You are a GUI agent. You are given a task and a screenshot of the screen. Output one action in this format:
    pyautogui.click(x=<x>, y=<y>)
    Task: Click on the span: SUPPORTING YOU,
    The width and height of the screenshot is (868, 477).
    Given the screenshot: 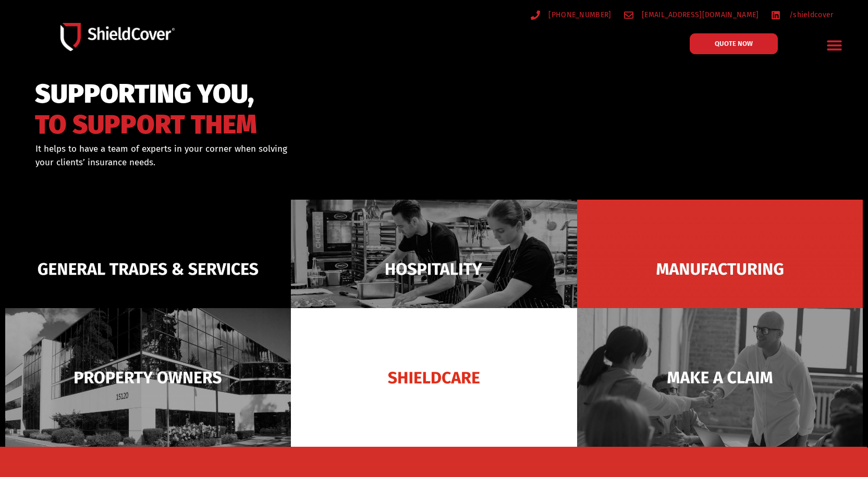 What is the action you would take?
    pyautogui.click(x=146, y=94)
    